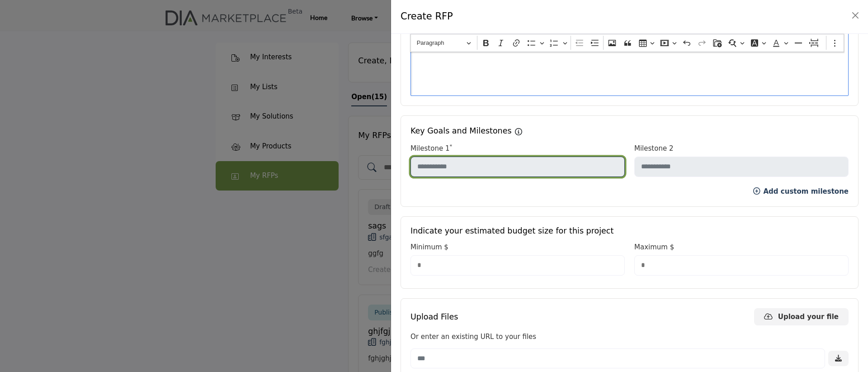 This screenshot has height=372, width=868. What do you see at coordinates (432, 148) in the screenshot?
I see `label: Milestone 1` at bounding box center [432, 148].